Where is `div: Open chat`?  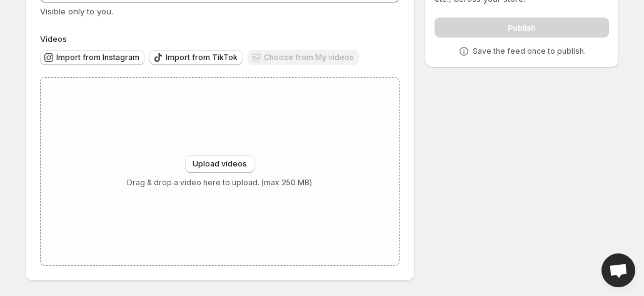 div: Open chat is located at coordinates (619, 270).